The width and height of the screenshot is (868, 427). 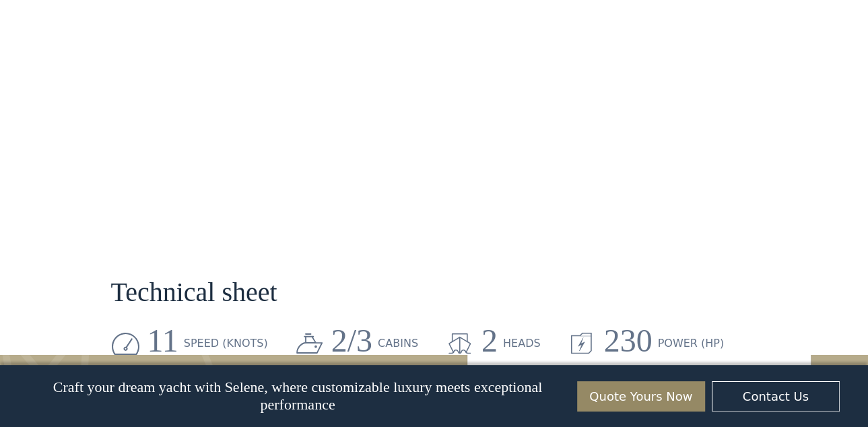 I want to click on div: cabins, so click(x=398, y=343).